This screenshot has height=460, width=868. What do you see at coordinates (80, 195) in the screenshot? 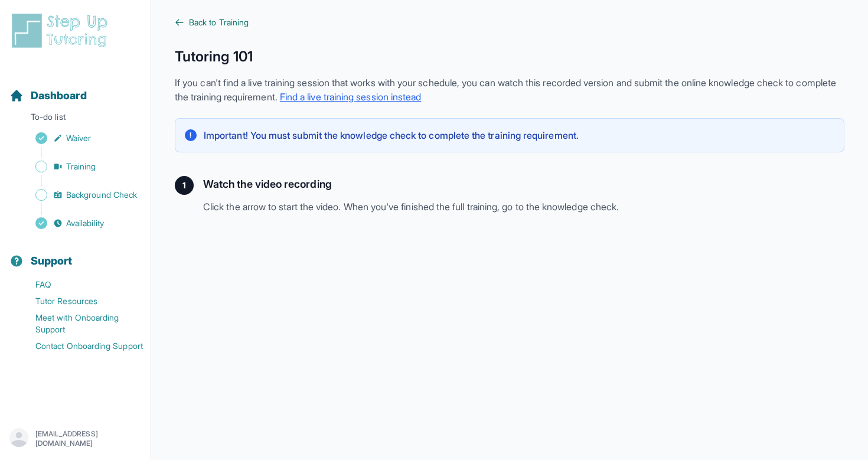
I see `a: Background Check` at bounding box center [80, 195].